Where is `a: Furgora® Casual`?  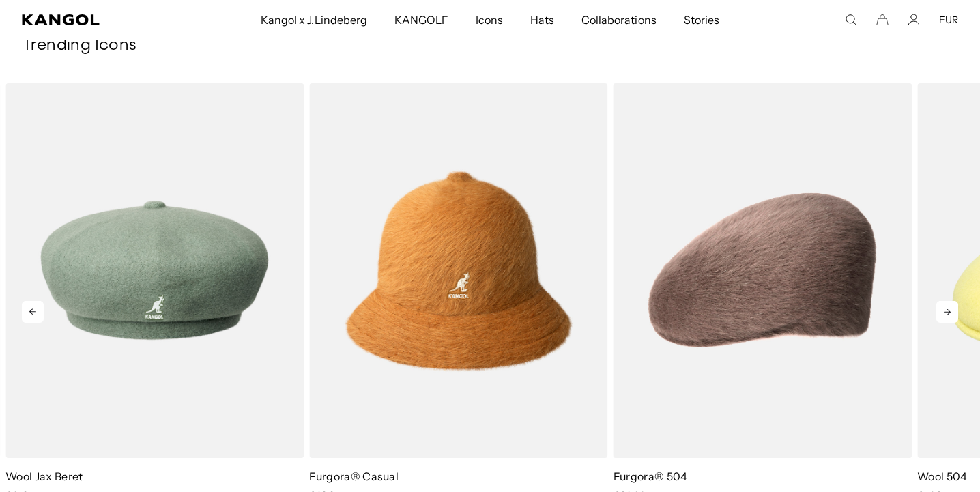 a: Furgora® Casual is located at coordinates (354, 477).